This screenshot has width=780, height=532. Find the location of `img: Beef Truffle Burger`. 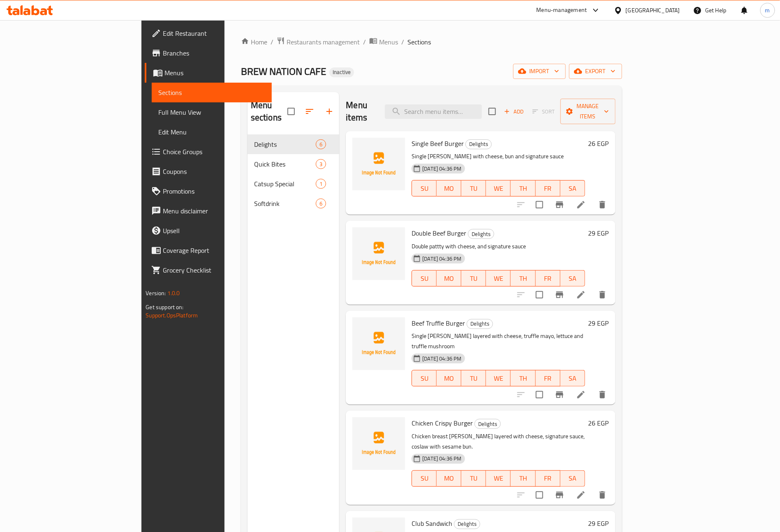

img: Beef Truffle Burger is located at coordinates (379, 344).